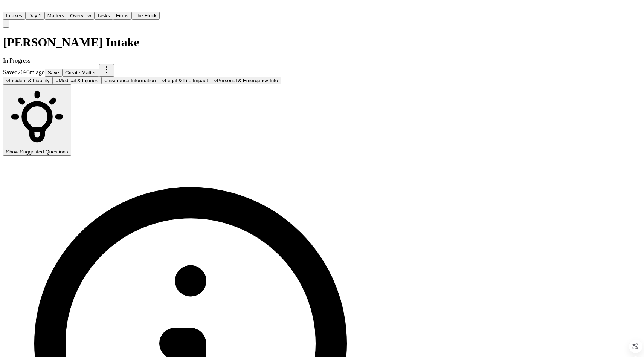 The width and height of the screenshot is (644, 357). I want to click on button: Overview, so click(80, 15).